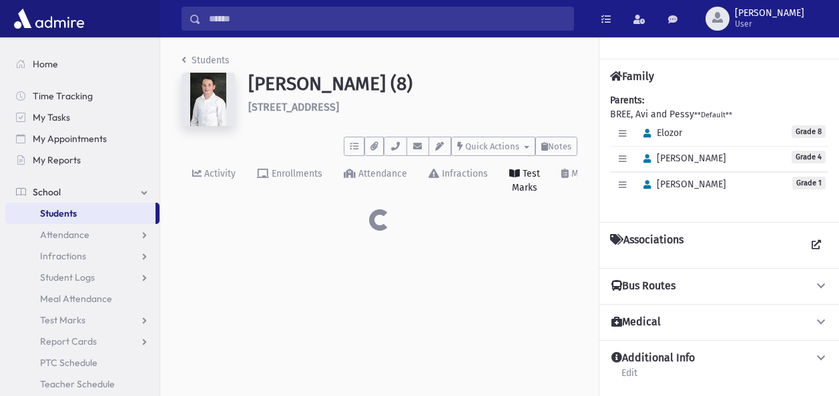 The image size is (839, 396). What do you see at coordinates (82, 96) in the screenshot?
I see `a: Time Tracking` at bounding box center [82, 96].